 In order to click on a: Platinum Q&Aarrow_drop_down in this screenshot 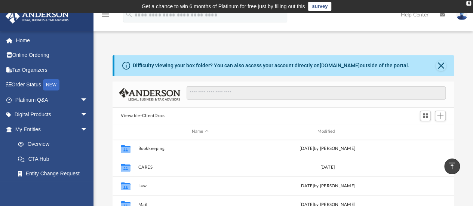, I will do `click(52, 100)`.